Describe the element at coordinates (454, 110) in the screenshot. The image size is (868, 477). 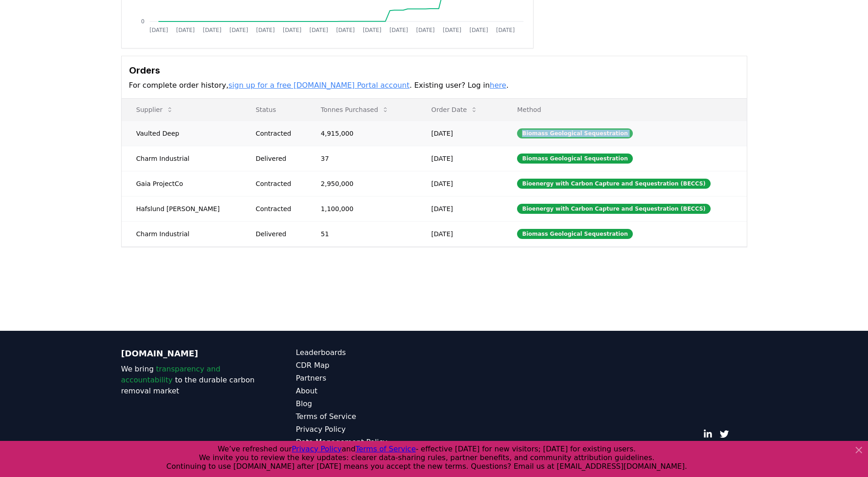
I see `button: Order Date` at that location.